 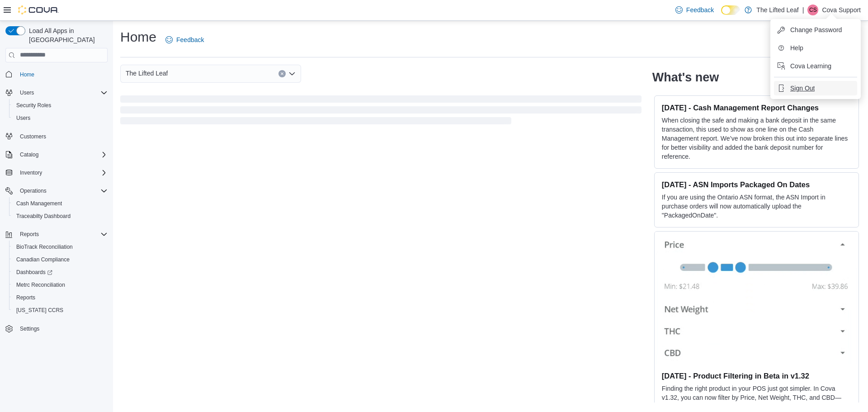 What do you see at coordinates (813, 10) in the screenshot?
I see `span: CS` at bounding box center [813, 10].